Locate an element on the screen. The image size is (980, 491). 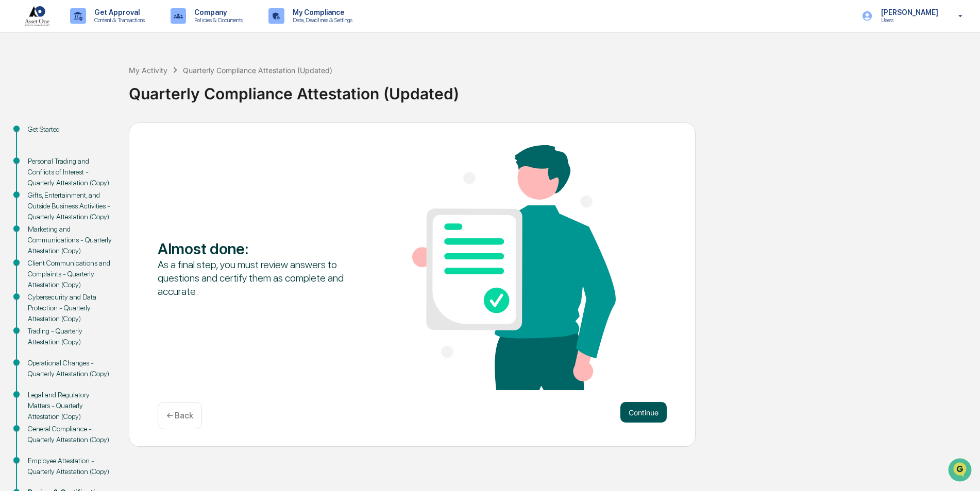
div: We're available if you need us! is located at coordinates (83, 93).